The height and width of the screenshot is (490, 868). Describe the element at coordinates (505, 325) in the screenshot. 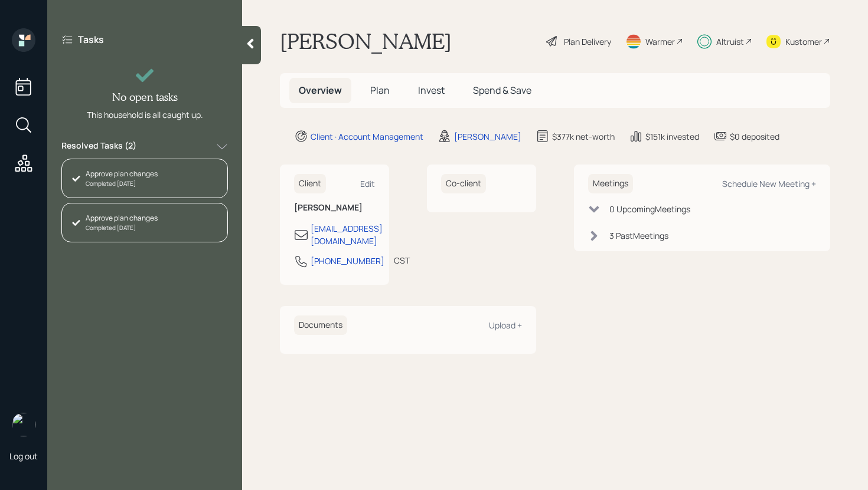

I see `div: Upload +` at that location.